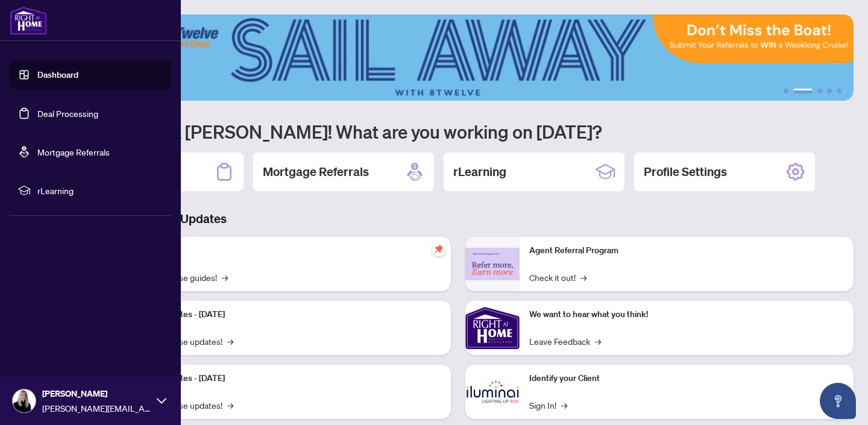 Image resolution: width=868 pixels, height=425 pixels. What do you see at coordinates (686, 315) in the screenshot?
I see `p: We want to hear what you think!` at bounding box center [686, 315].